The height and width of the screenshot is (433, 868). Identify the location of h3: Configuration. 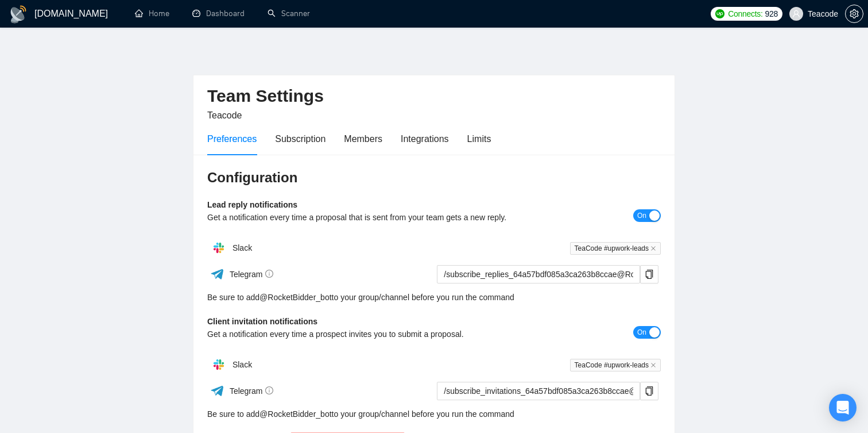
(434, 178).